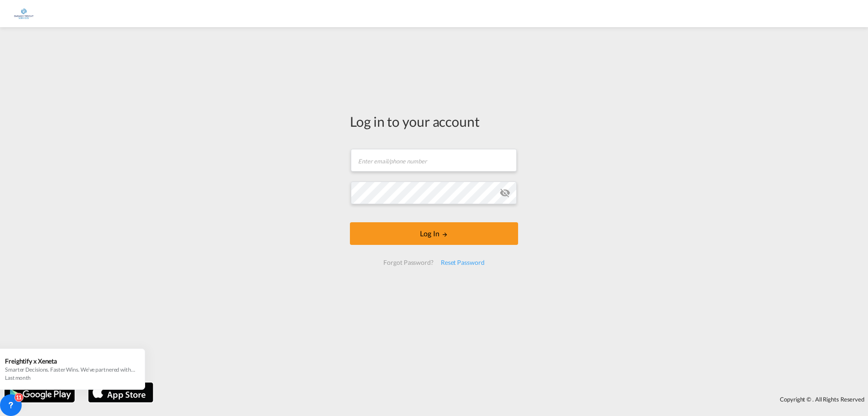 This screenshot has height=416, width=868. I want to click on div: Log in to your account, so click(434, 121).